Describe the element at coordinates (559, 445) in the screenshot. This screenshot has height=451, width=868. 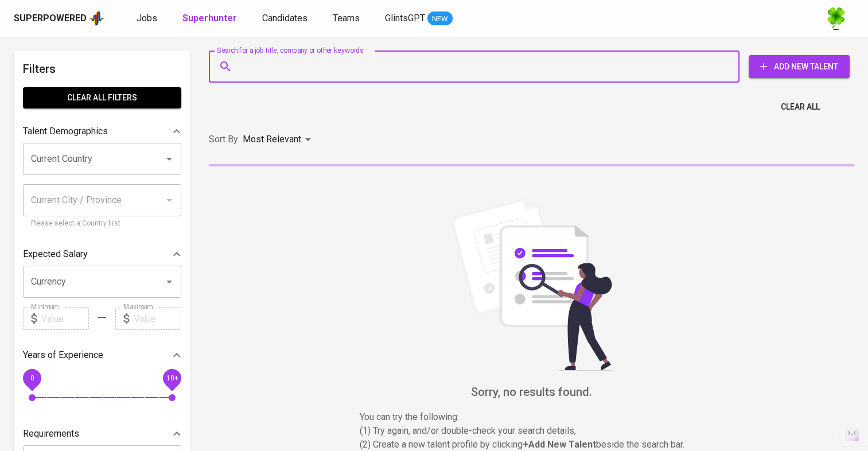
I see `b: + Add New Talent` at that location.